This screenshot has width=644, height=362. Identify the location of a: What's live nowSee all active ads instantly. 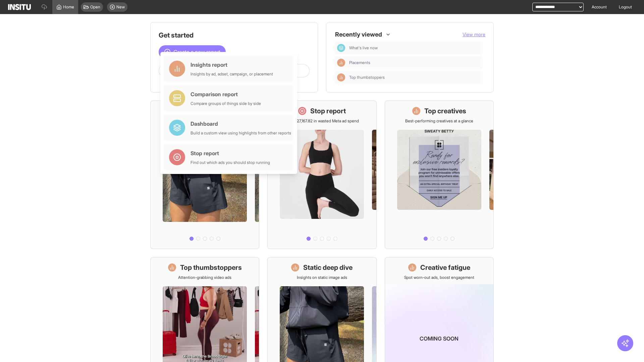
(205, 175).